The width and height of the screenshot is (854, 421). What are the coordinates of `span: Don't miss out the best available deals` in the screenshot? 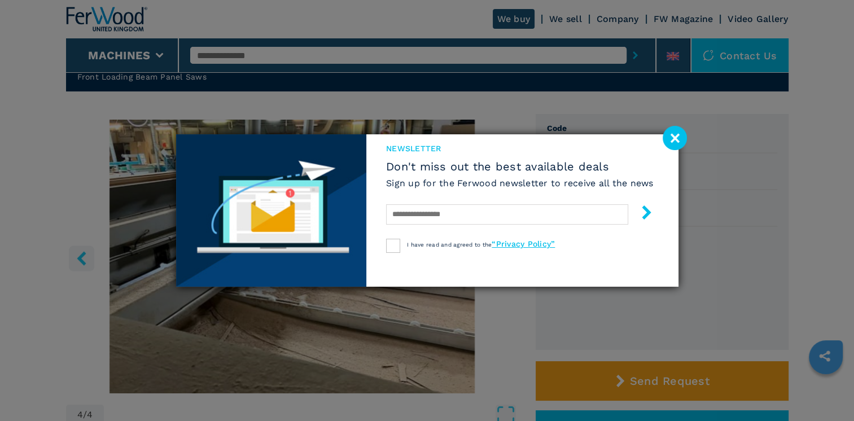 It's located at (520, 167).